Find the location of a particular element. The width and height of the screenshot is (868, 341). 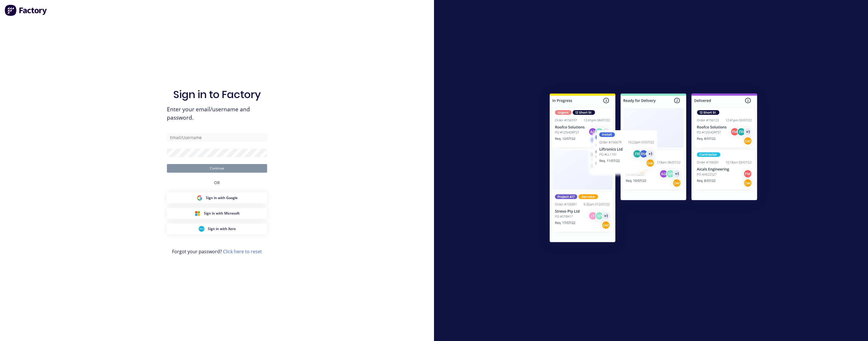

img: Google Sign in is located at coordinates (199, 198).